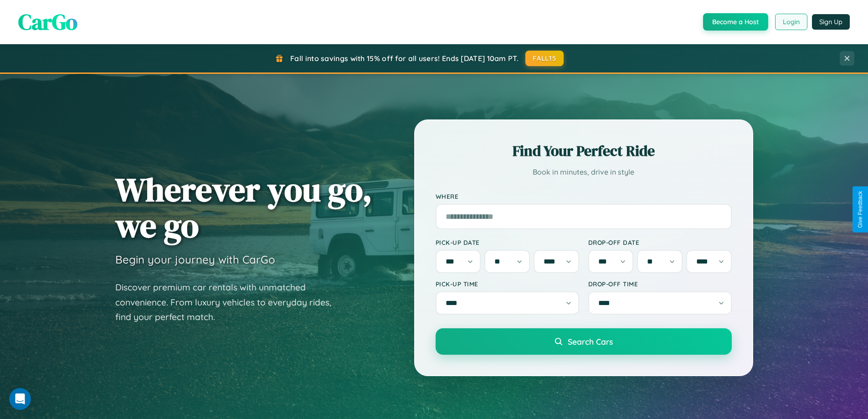 The image size is (868, 419). Describe the element at coordinates (229, 302) in the screenshot. I see `p: Discover premium car rentals with unmatched convenience. From luxury vehicles to everyday rides, ...` at that location.